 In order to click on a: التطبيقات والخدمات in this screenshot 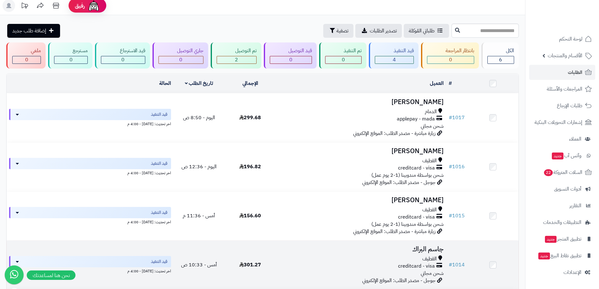, I will do `click(562, 222)`.